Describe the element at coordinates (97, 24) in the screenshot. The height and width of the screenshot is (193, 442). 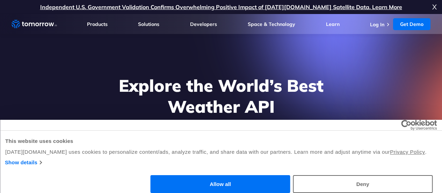
I see `a: Products` at that location.